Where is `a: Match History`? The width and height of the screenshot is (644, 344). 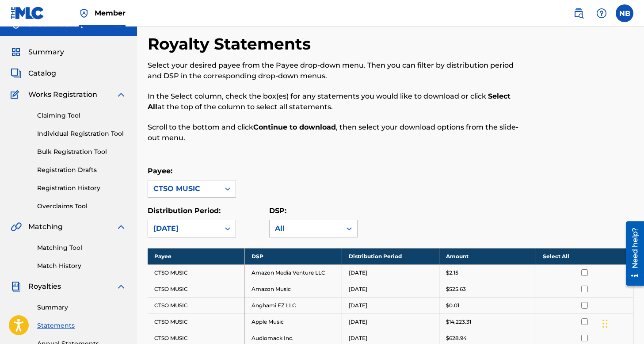
a: Match History is located at coordinates (82, 266).